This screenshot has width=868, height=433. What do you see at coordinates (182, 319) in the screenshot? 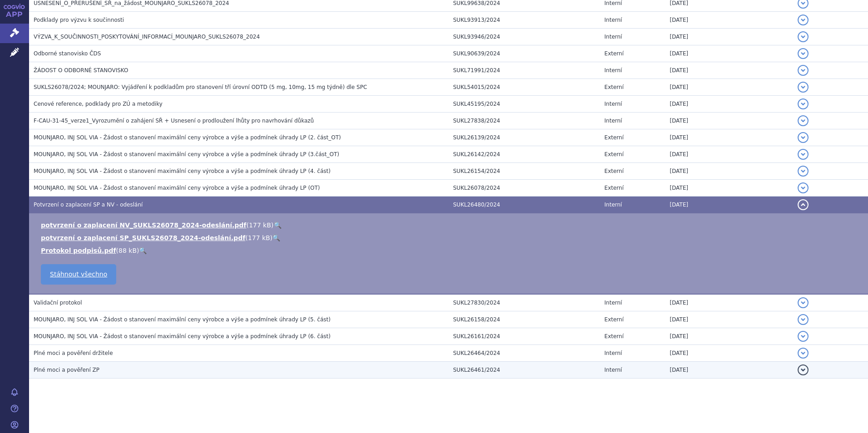
I see `span: MOUNJARO, INJ SOL VIA - Žádost o stanovení maximální ceny výrobce a výše a podmínek úhrady LP (5....` at bounding box center [182, 319].